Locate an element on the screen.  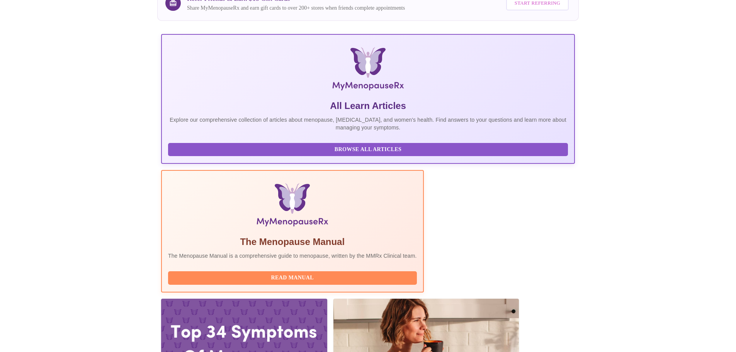
span: Browse All Articles is located at coordinates (368, 150).